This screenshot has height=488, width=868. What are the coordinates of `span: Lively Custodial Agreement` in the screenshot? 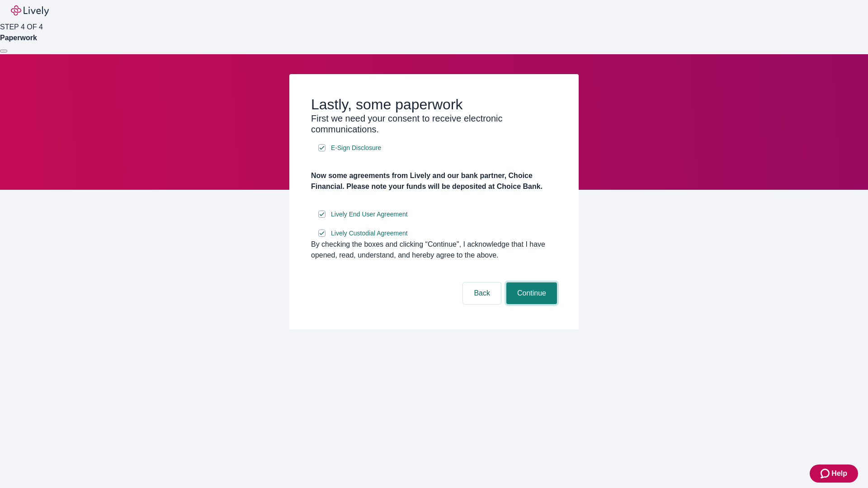 It's located at (369, 233).